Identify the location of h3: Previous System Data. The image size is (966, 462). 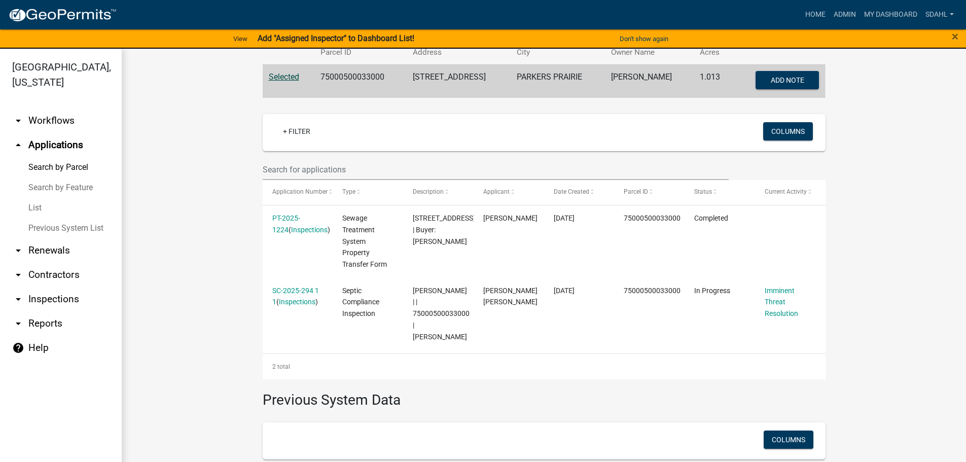
(544, 395).